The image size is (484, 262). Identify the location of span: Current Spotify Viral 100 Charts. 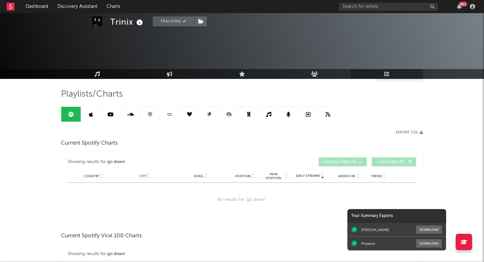
(101, 236).